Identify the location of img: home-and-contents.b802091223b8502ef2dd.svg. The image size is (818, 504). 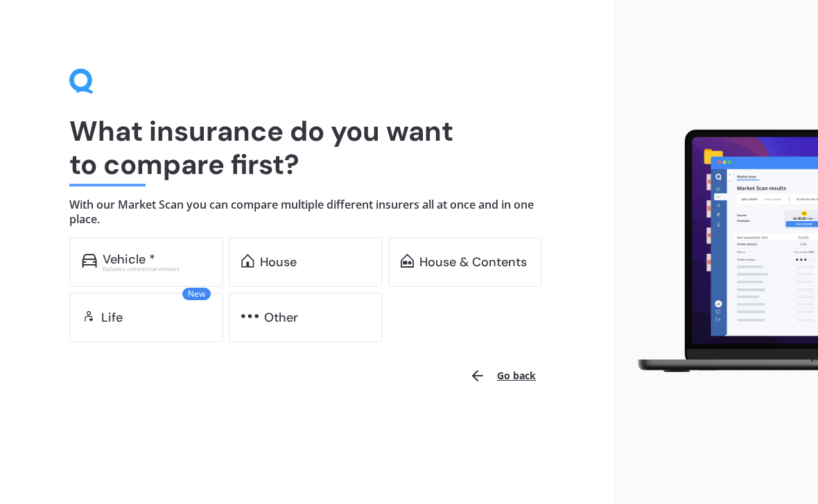
(406, 261).